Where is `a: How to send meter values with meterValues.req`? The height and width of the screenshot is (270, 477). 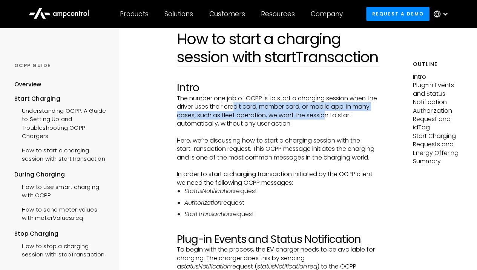 a: How to send meter values with meterValues.req is located at coordinates (62, 213).